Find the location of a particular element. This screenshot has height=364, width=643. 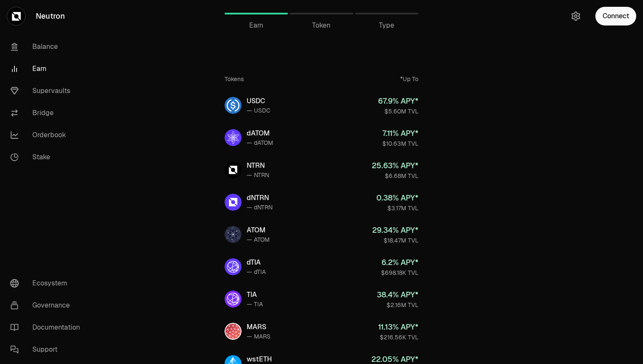

div: $5.60M TVL is located at coordinates (398, 111).